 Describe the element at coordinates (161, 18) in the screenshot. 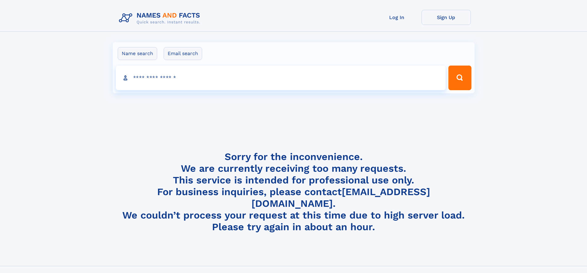

I see `img: Logo Names and Facts` at that location.